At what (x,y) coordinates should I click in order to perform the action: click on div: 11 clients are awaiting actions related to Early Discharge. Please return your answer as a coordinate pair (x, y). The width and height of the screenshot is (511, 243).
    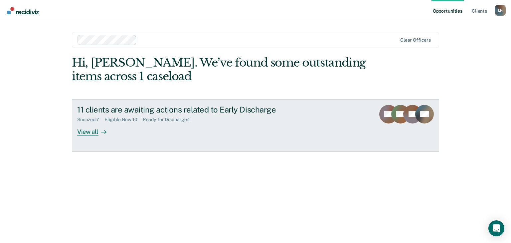
    Looking at the image, I should click on (194, 109).